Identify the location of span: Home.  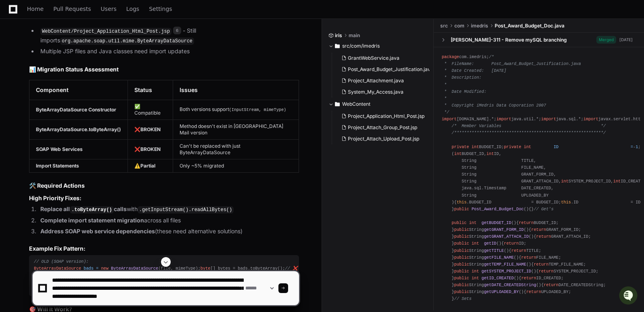
(35, 9).